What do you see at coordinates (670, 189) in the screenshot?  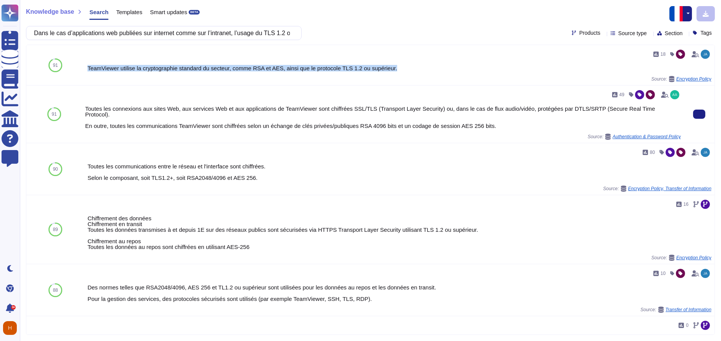 I see `span: Encryption Policy, Transfer of Information` at bounding box center [670, 189].